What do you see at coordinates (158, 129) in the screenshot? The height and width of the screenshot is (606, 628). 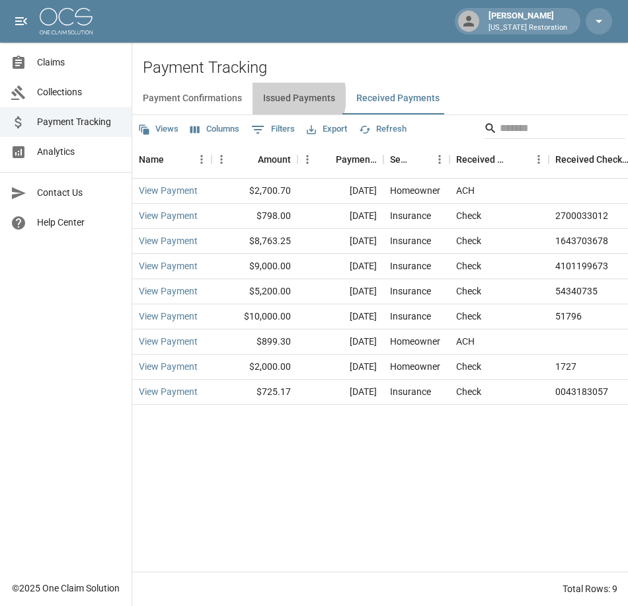 I see `button: Views` at bounding box center [158, 129].